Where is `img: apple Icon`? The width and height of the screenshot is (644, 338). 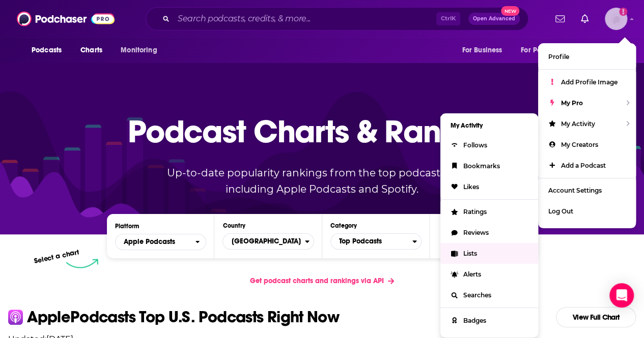 img: apple Icon is located at coordinates (15, 317).